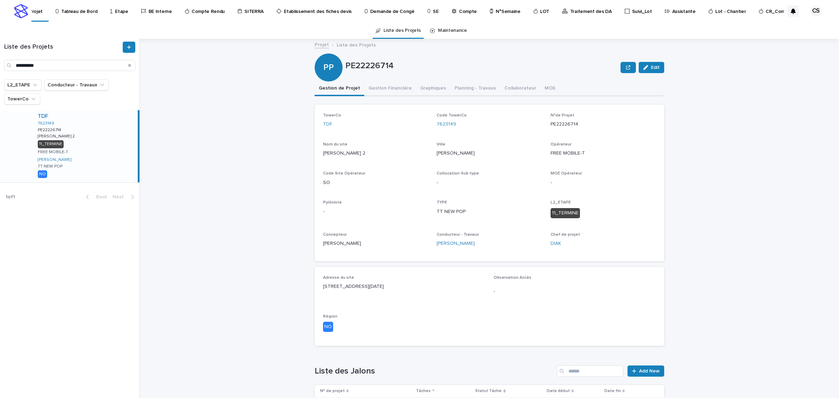 The image size is (839, 398). I want to click on span: Région, so click(330, 316).